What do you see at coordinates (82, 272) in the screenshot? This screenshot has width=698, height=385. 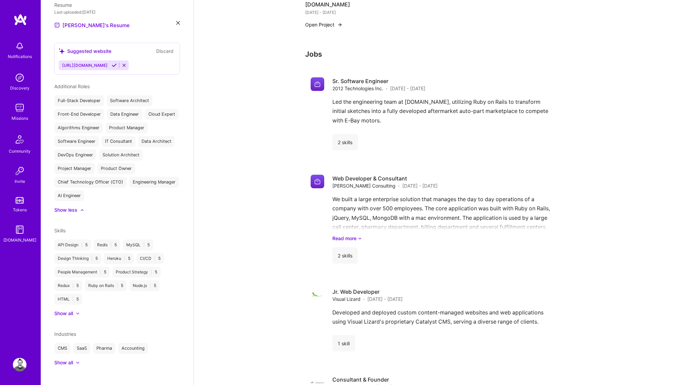 I see `div: People Management 5` at bounding box center [82, 272].